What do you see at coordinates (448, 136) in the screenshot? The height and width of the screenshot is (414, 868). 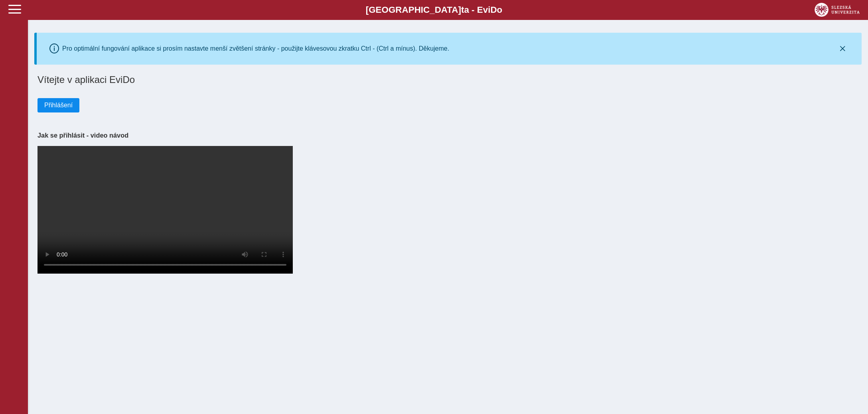 I see `h3: Jak se přihlásit - video návod` at bounding box center [448, 136].